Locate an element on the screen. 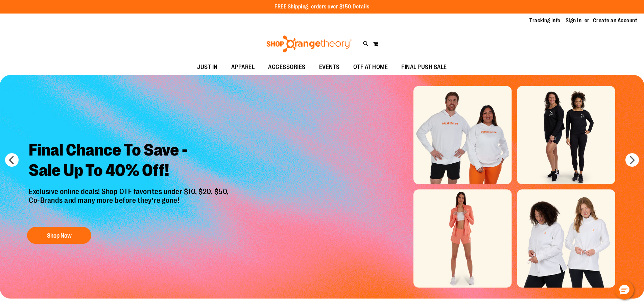  span: FINAL PUSH SALE is located at coordinates (424, 67).